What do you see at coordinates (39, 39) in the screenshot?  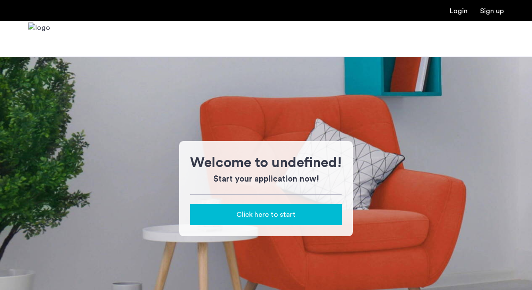 I see `a: Cazamio Logo` at bounding box center [39, 39].